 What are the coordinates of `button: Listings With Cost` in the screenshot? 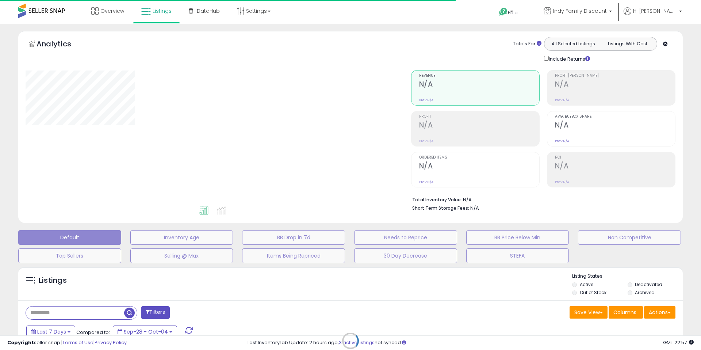 It's located at (628, 44).